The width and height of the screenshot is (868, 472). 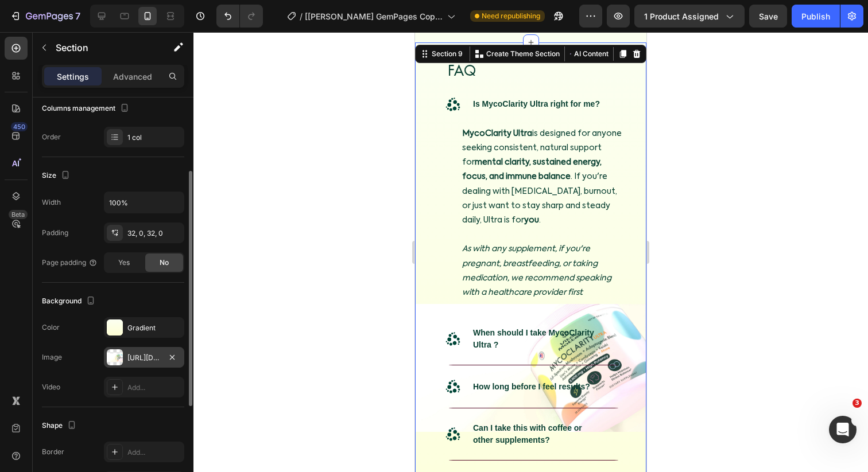 I want to click on p: is designed for anyone seeking consistent, natural support for . If you're dealing with [MEDICAL_..., so click(x=127, y=145).